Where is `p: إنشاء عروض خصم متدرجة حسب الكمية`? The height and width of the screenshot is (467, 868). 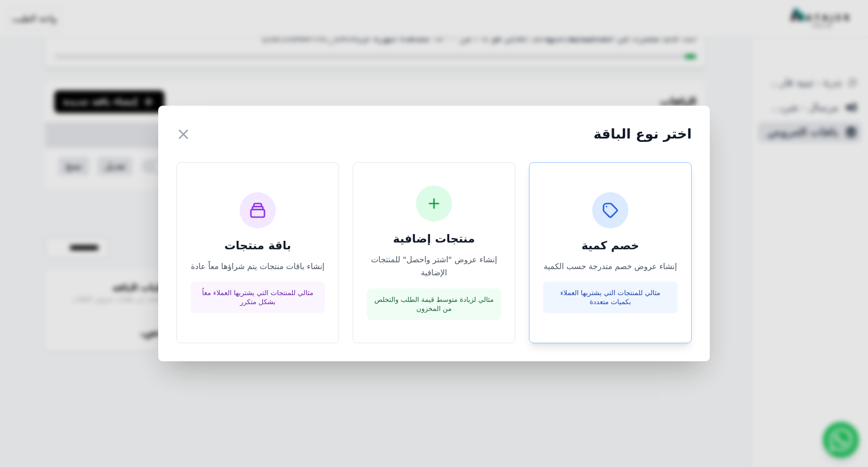
p: إنشاء عروض خصم متدرجة حسب الكمية is located at coordinates (610, 266).